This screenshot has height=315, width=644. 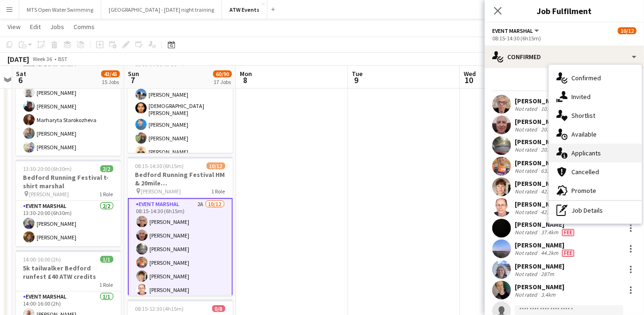 What do you see at coordinates (219, 308) in the screenshot?
I see `span: 0/8` at bounding box center [219, 308].